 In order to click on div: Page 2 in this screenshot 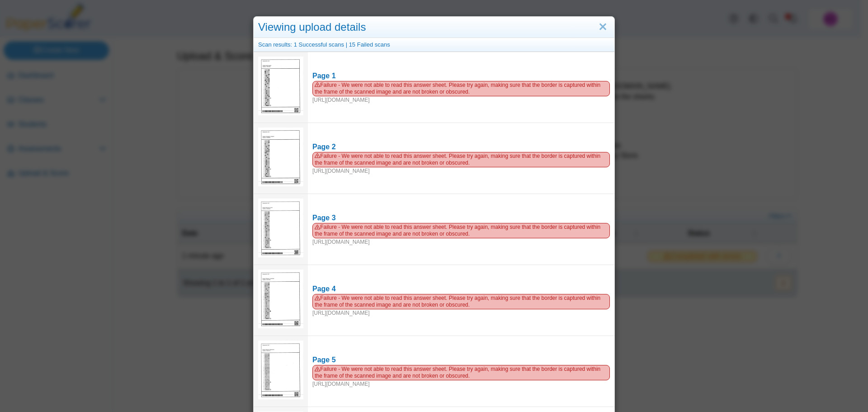, I will do `click(461, 147)`.